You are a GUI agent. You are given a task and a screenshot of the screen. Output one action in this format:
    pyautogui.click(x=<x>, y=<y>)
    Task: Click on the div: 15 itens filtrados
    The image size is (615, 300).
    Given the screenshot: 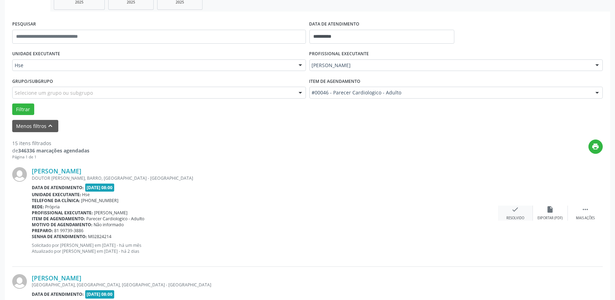 What is the action you would take?
    pyautogui.click(x=51, y=143)
    